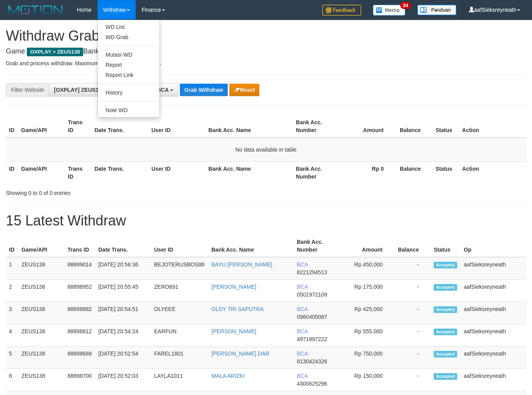 The height and width of the screenshot is (395, 532). I want to click on span: Copy 8130424326 to clipboard, so click(312, 361).